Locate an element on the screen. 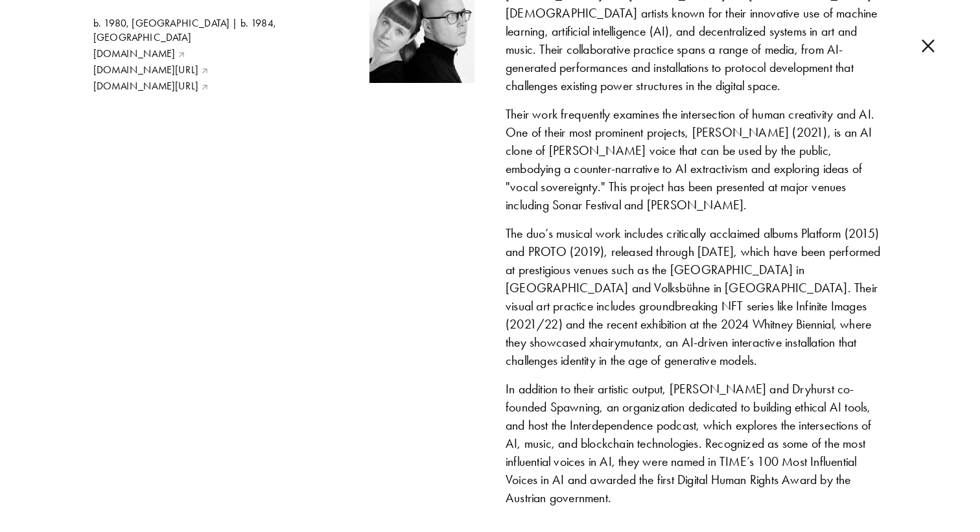 The width and height of the screenshot is (980, 532). img: cross.b43b024a.svg is located at coordinates (928, 46).